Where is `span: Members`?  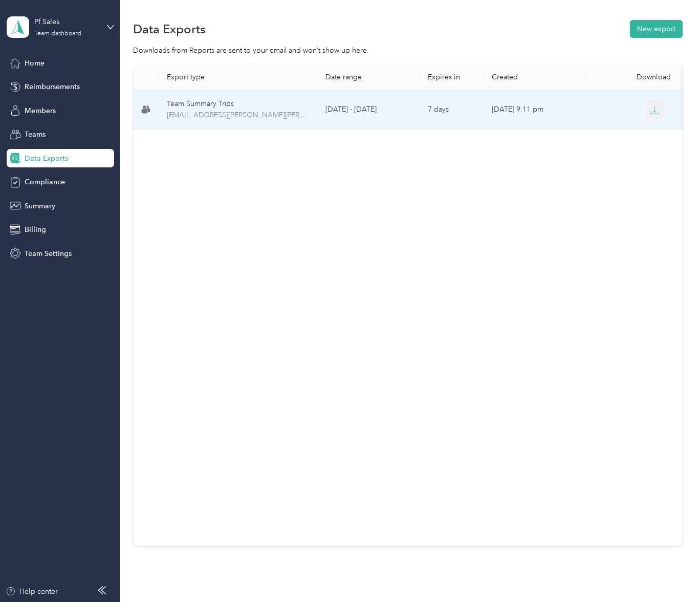 span: Members is located at coordinates (40, 110).